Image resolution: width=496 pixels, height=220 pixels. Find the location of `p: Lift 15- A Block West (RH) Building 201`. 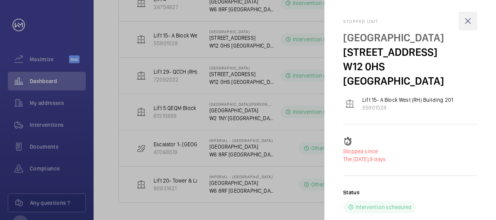

p: Lift 15- A Block West (RH) Building 201 is located at coordinates (408, 100).